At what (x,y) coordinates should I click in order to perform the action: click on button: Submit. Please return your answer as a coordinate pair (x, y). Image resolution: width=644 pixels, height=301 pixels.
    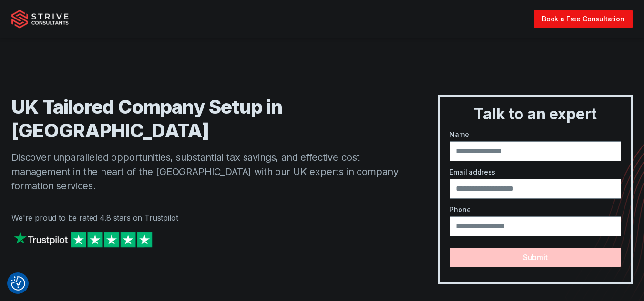
    Looking at the image, I should click on (536, 257).